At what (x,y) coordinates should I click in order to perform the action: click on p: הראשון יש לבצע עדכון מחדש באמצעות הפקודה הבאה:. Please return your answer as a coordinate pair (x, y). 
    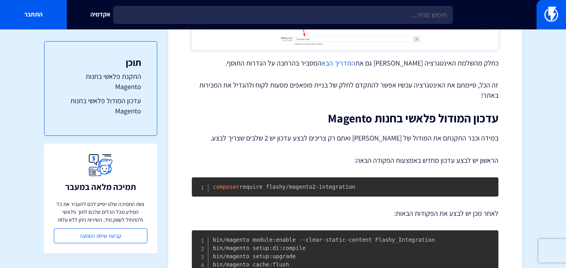
    Looking at the image, I should click on (345, 161).